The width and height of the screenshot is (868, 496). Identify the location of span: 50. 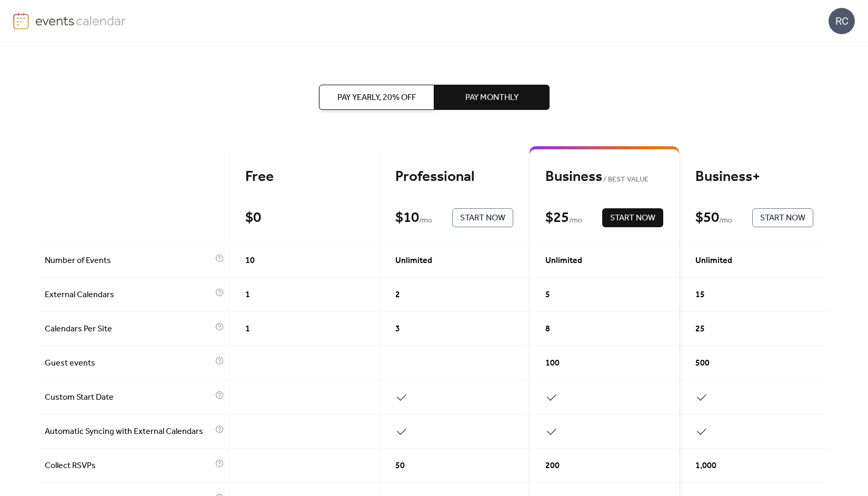
(400, 466).